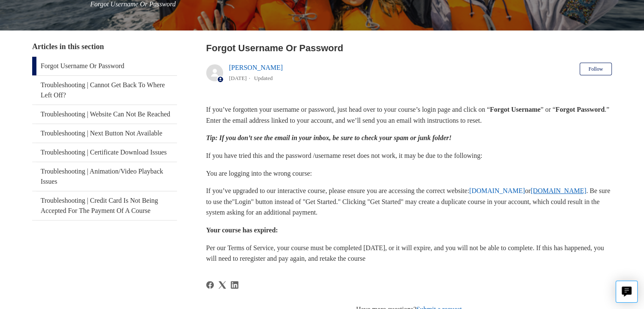 This screenshot has height=309, width=644. What do you see at coordinates (104, 133) in the screenshot?
I see `a: Troubleshooting | Next Button Not Available` at bounding box center [104, 133].